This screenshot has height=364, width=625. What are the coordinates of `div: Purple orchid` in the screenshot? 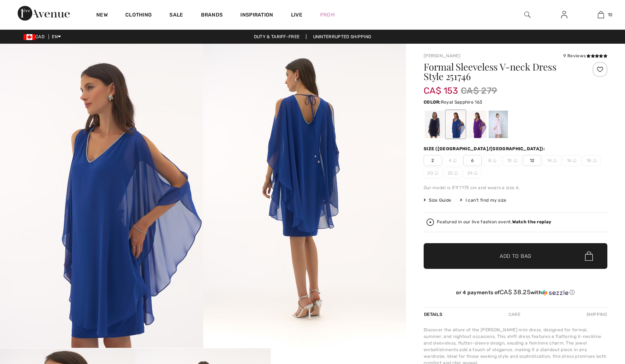 It's located at (477, 124).